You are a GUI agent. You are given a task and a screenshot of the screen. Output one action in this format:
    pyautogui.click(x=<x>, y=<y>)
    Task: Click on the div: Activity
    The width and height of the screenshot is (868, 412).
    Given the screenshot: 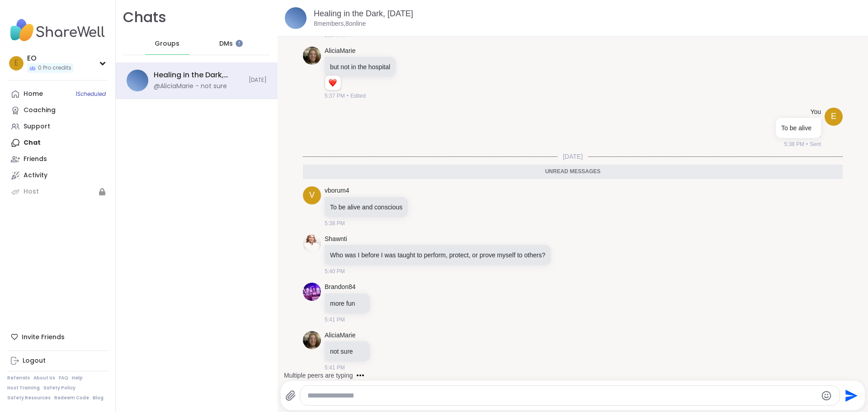 What is the action you would take?
    pyautogui.click(x=35, y=175)
    